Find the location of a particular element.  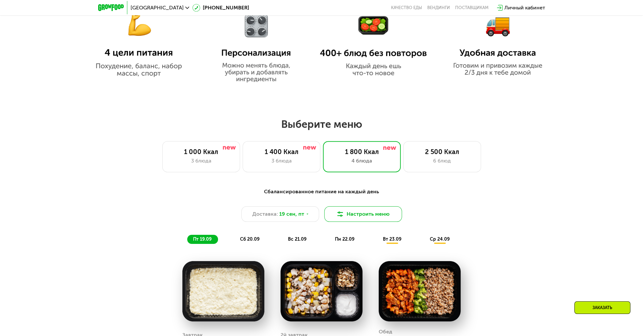

div: 6 блюд is located at coordinates (442, 161).